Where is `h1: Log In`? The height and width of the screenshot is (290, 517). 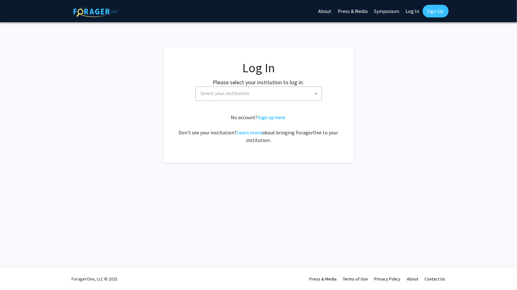 h1: Log In is located at coordinates (259, 68).